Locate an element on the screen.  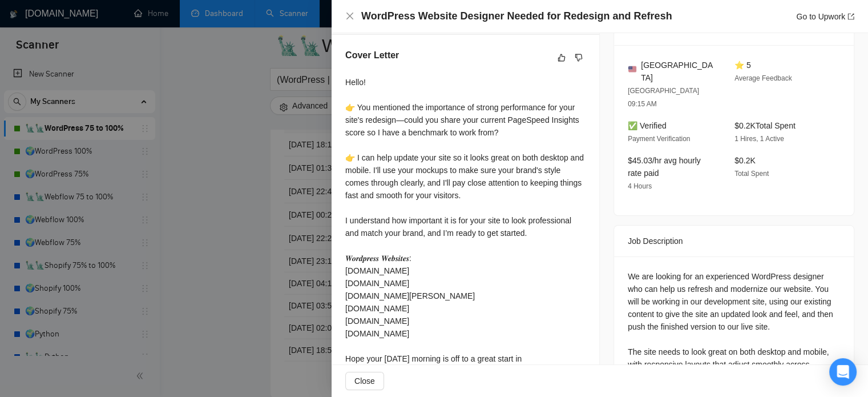
div: Open Intercom Messenger is located at coordinates (843, 372).